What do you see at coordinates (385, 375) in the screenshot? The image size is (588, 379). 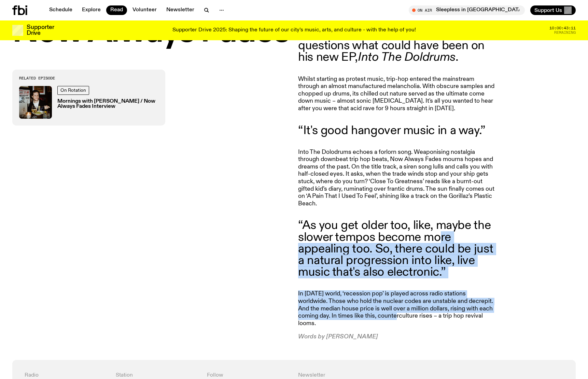 I see `h4: Newsletter` at bounding box center [385, 375].